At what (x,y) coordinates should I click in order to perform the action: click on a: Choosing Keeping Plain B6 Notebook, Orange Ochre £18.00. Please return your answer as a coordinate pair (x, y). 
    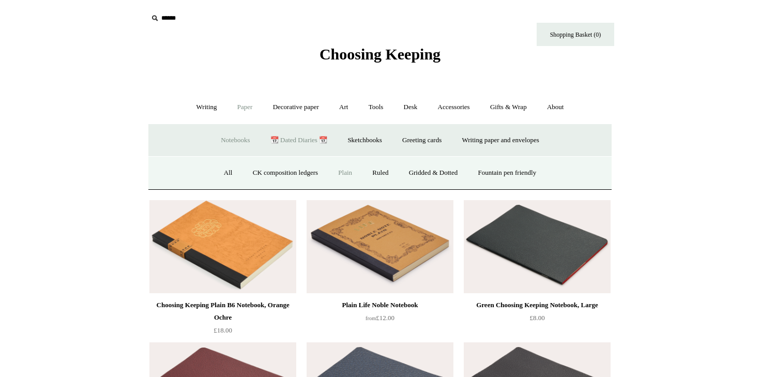
    Looking at the image, I should click on (223, 320).